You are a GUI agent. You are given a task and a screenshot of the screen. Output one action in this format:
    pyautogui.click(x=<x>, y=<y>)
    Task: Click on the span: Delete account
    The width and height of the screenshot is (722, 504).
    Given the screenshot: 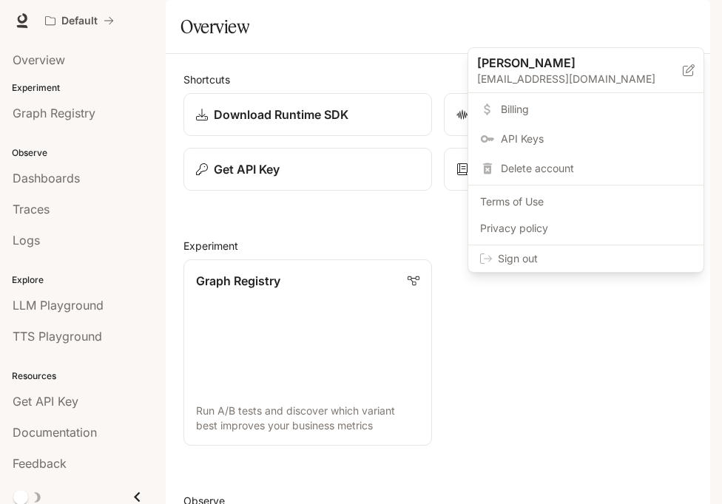 What is the action you would take?
    pyautogui.click(x=596, y=169)
    